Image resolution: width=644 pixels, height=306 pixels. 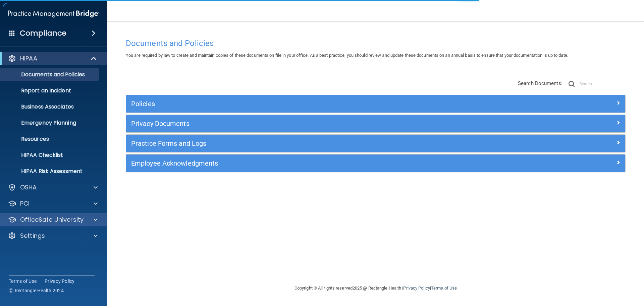 I want to click on a: OSHA, so click(x=53, y=187).